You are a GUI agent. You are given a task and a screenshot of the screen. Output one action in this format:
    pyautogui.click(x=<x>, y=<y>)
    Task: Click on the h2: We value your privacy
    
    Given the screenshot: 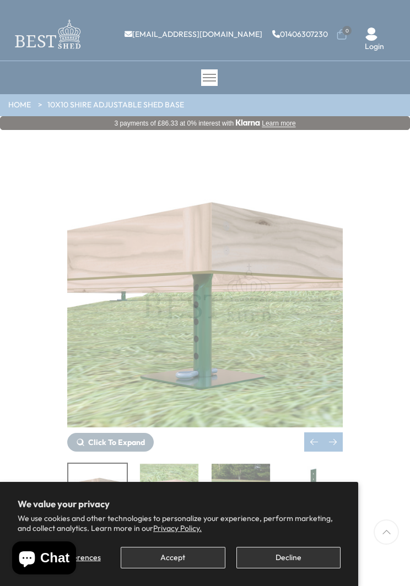 What is the action you would take?
    pyautogui.click(x=179, y=504)
    